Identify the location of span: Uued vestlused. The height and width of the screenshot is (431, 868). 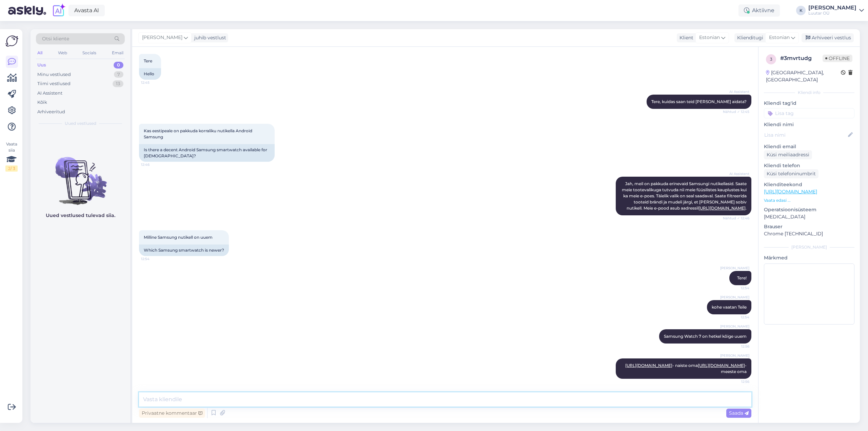
(80, 124).